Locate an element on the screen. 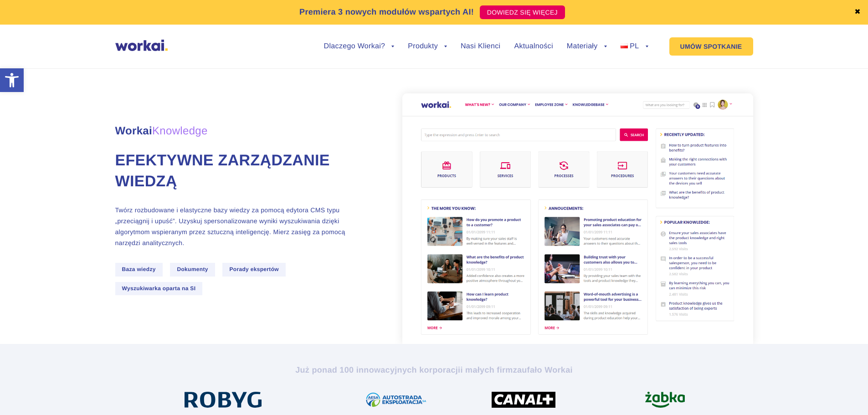  h2: Już ponad 100 innowacyjnych korporacji zaufało Workai is located at coordinates (434, 370).